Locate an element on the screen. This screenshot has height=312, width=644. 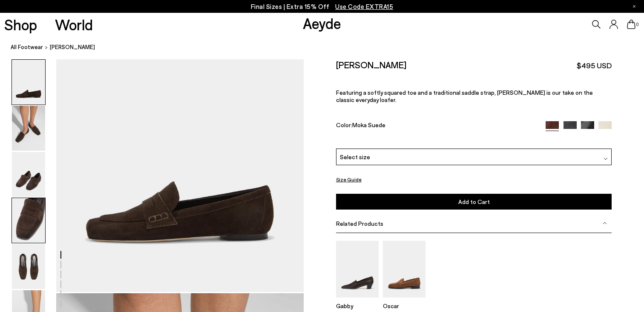
img: Lana Suede Loafers - Image 4 is located at coordinates (28, 220).